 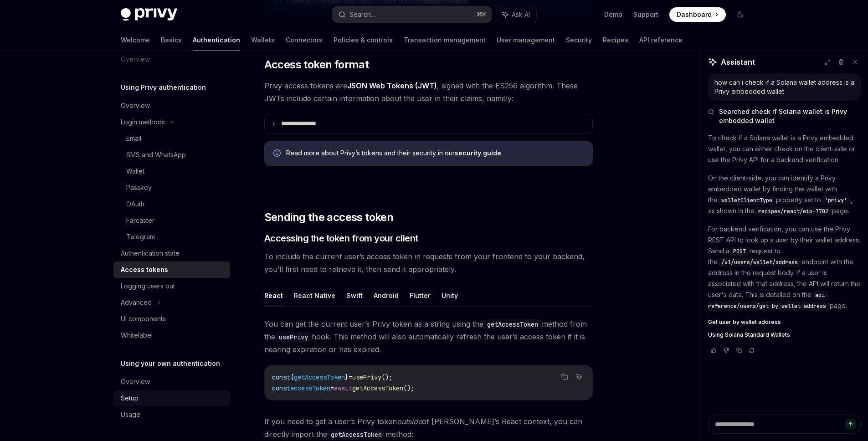 What do you see at coordinates (278, 154) in the screenshot?
I see `svg: Info` at bounding box center [278, 154].